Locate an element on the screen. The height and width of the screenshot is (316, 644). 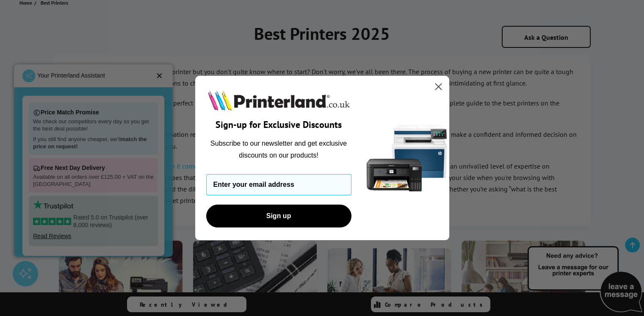
button: Sign up is located at coordinates (278, 216).